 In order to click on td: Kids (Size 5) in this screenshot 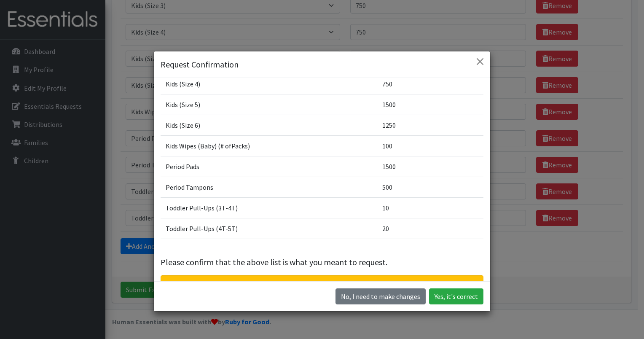, I will do `click(269, 104)`.